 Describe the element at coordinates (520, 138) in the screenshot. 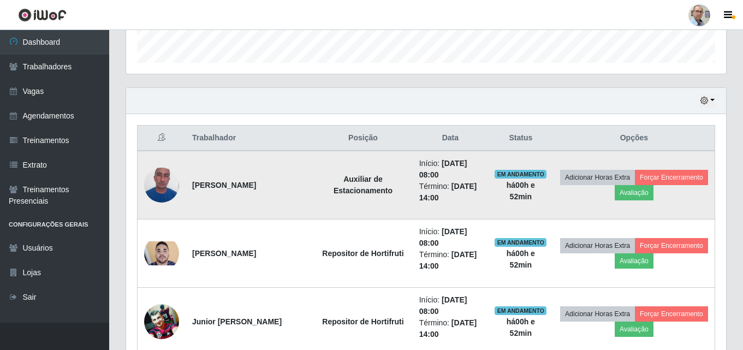

I see `th: Status` at that location.